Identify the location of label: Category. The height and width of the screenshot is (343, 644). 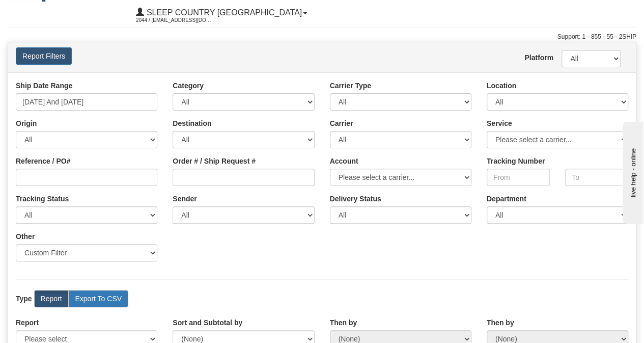
(188, 85).